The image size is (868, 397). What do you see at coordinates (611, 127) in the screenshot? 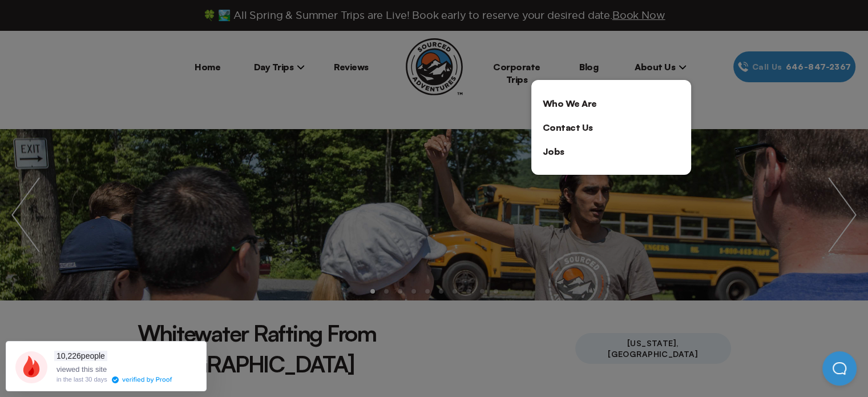
I see `a: Contact Us` at bounding box center [611, 127].